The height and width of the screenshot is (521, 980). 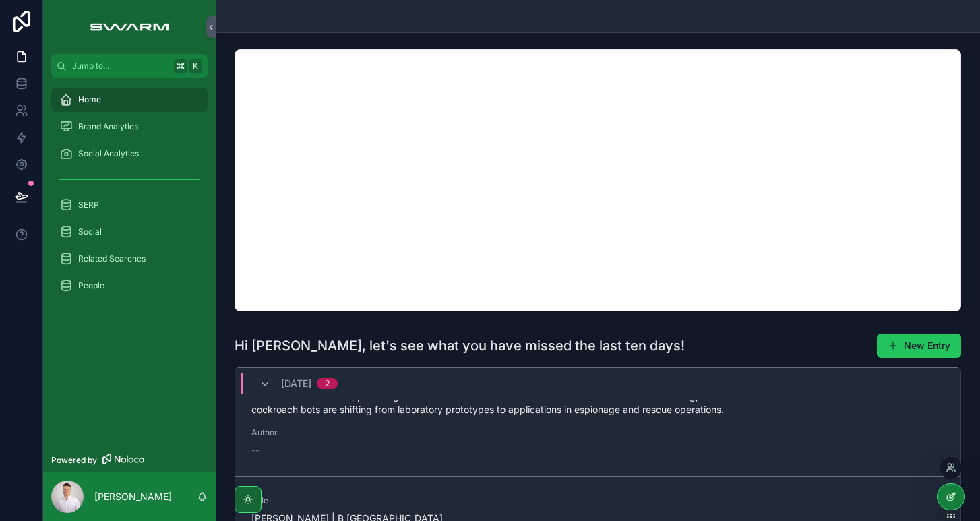 I want to click on a: Home, so click(x=129, y=99).